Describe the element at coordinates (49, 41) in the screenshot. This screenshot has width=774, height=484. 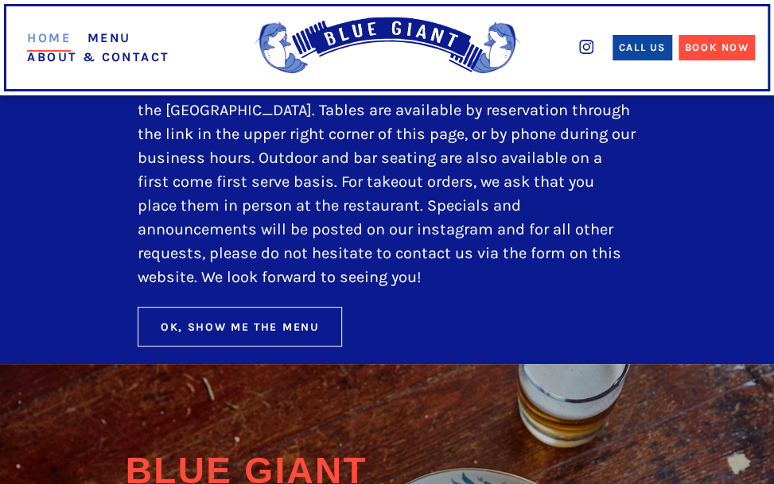
I see `a: Home` at that location.